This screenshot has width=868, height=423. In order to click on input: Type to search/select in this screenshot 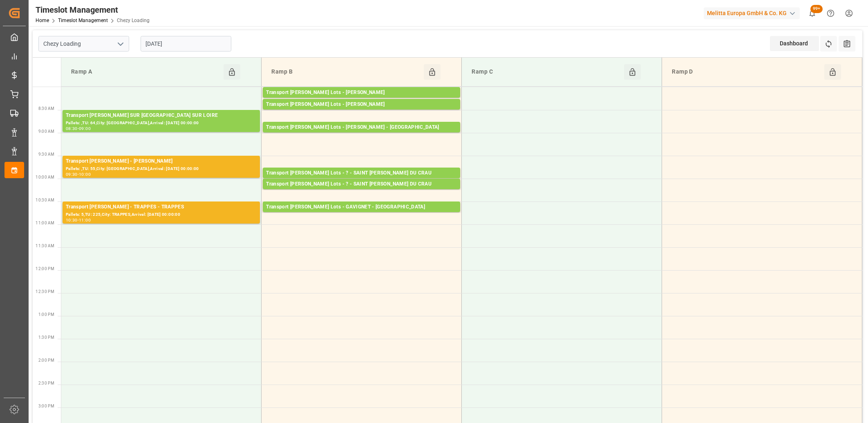, I will do `click(84, 43)`.